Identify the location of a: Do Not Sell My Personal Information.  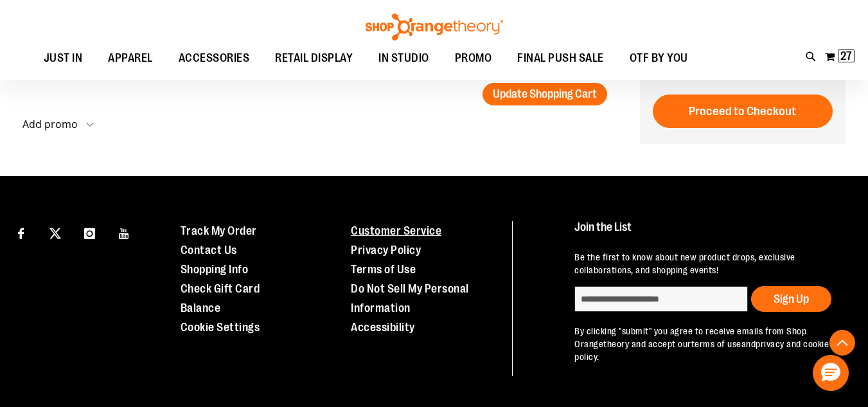
(410, 298).